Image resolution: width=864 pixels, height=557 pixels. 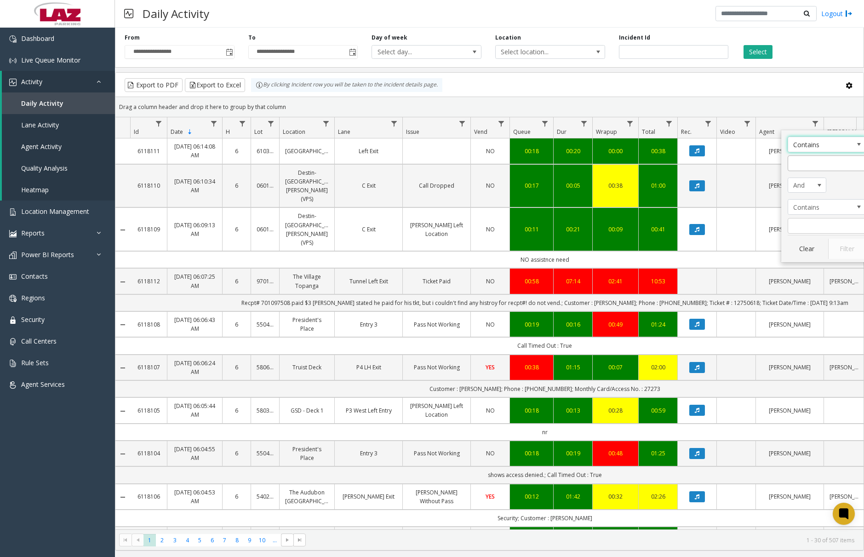 What do you see at coordinates (58, 103) in the screenshot?
I see `a: Daily Activity` at bounding box center [58, 103].